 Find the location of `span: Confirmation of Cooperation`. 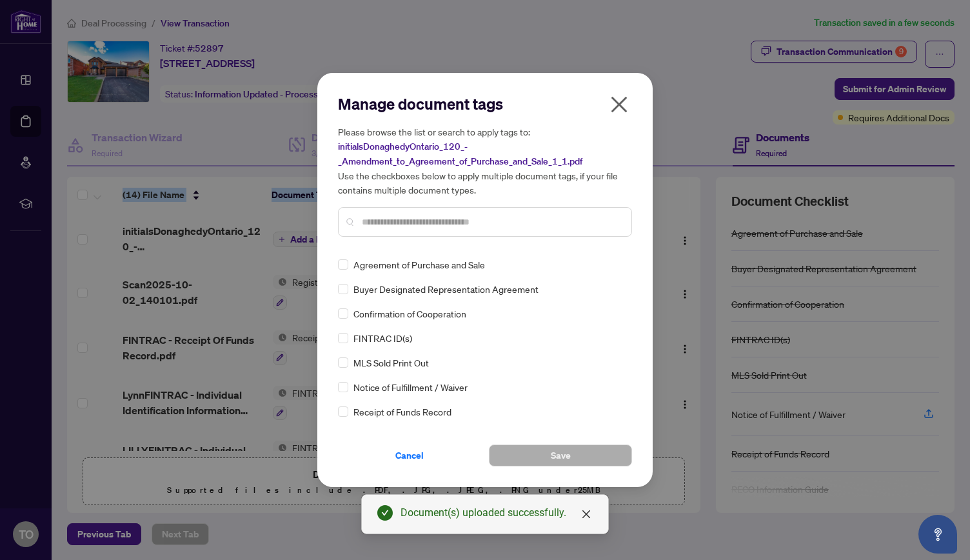

span: Confirmation of Cooperation is located at coordinates (410, 313).